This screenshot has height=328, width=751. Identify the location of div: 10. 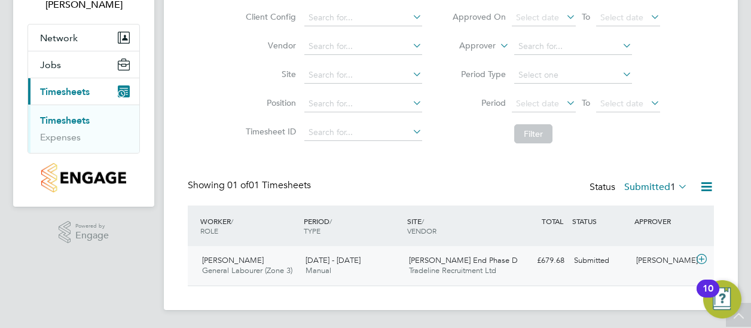
(708, 297).